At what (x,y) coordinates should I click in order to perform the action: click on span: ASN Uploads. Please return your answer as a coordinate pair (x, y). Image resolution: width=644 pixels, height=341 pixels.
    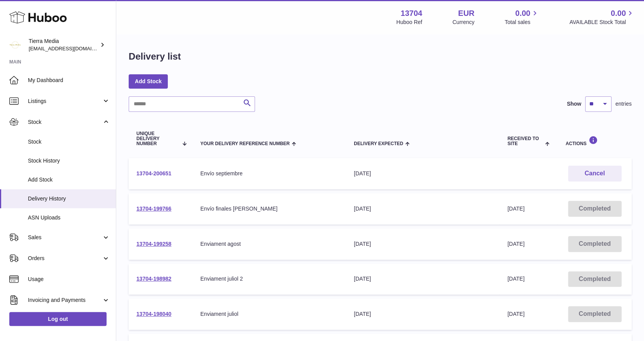
    Looking at the image, I should click on (69, 218).